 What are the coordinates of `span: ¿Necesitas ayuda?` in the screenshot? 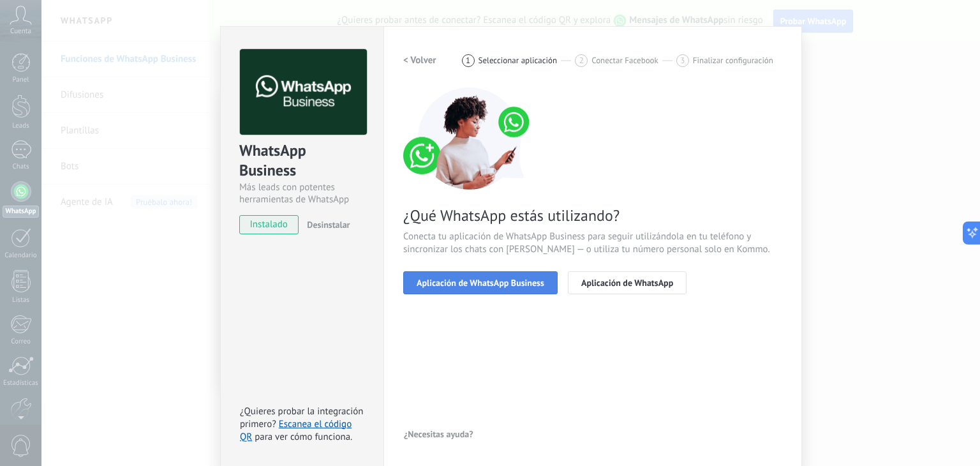 It's located at (438, 434).